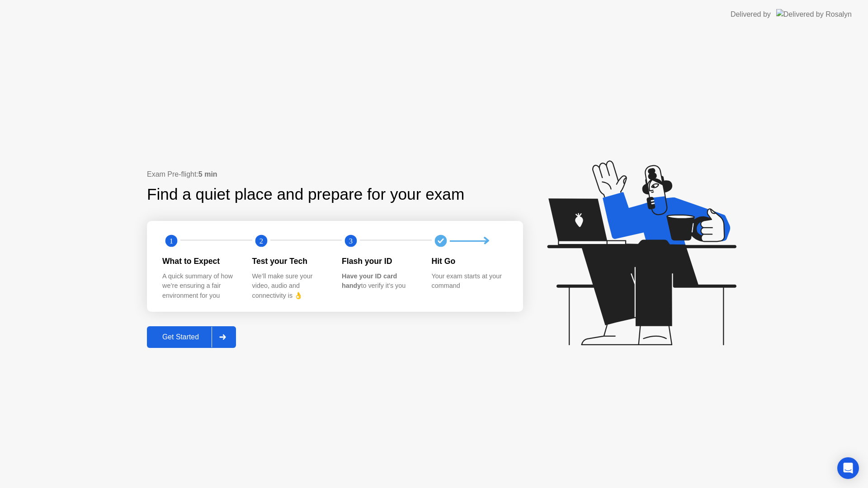 This screenshot has height=488, width=868. I want to click on div: A quick summary of how we’re ensuring a fair environment for you, so click(200, 286).